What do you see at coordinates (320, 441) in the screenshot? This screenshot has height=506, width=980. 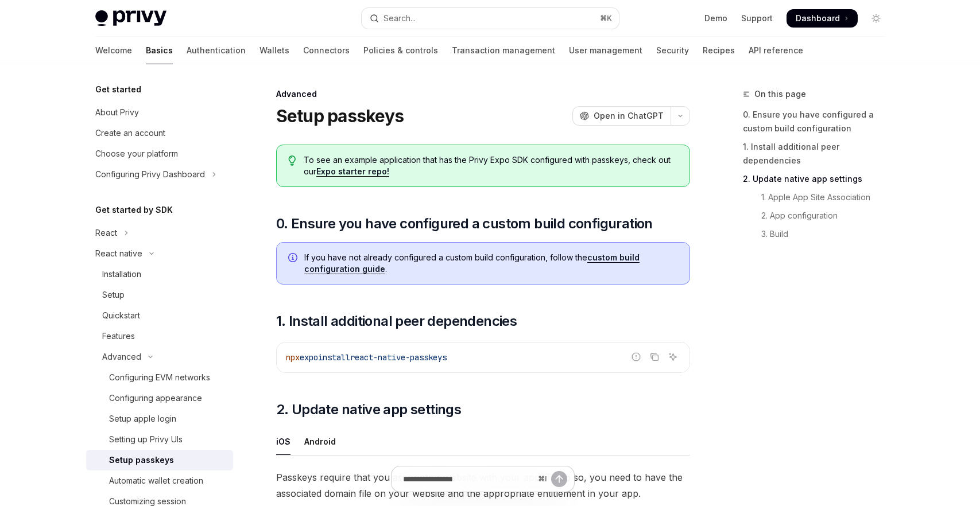 I see `div: Android` at bounding box center [320, 441].